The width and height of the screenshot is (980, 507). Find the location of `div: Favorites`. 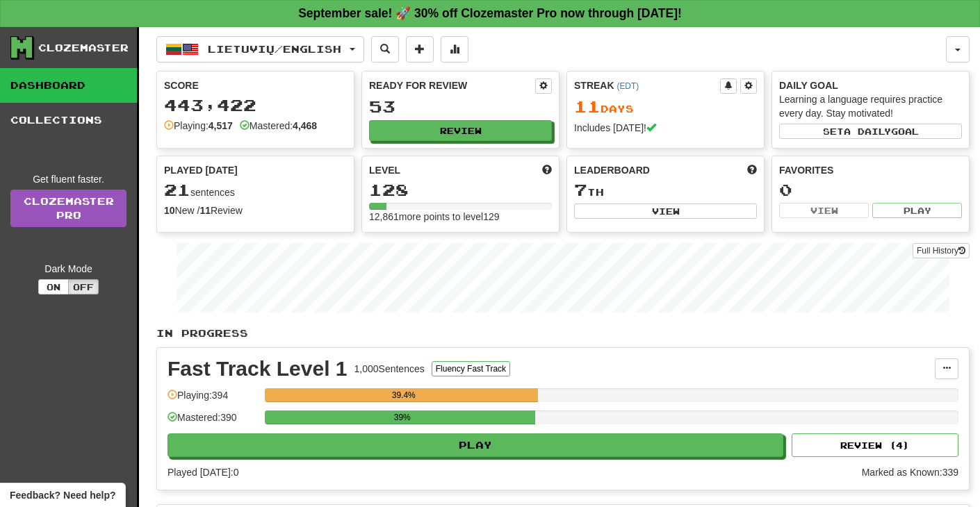

div: Favorites is located at coordinates (870, 170).